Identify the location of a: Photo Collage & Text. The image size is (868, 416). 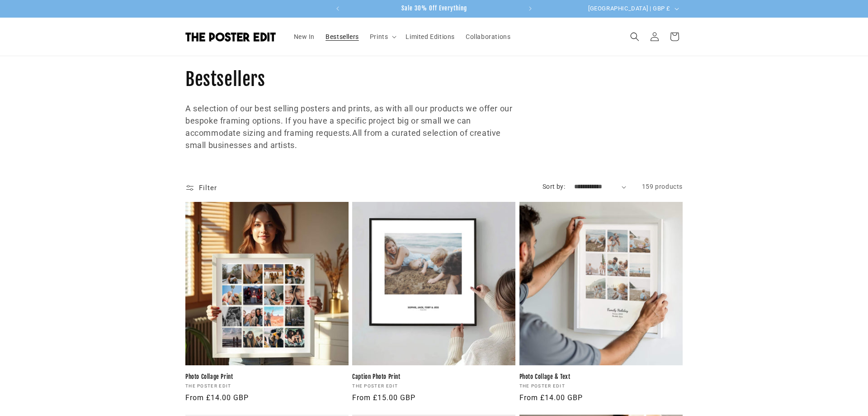
(601, 377).